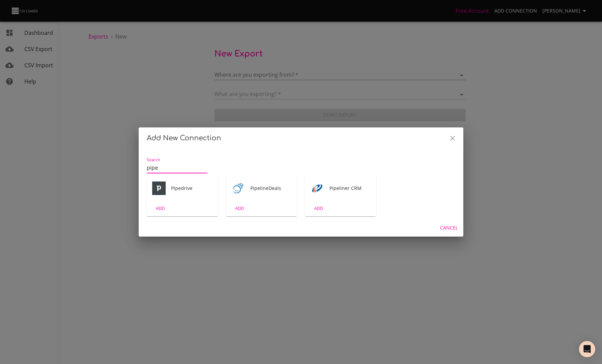  I want to click on span: Cancel, so click(448, 228).